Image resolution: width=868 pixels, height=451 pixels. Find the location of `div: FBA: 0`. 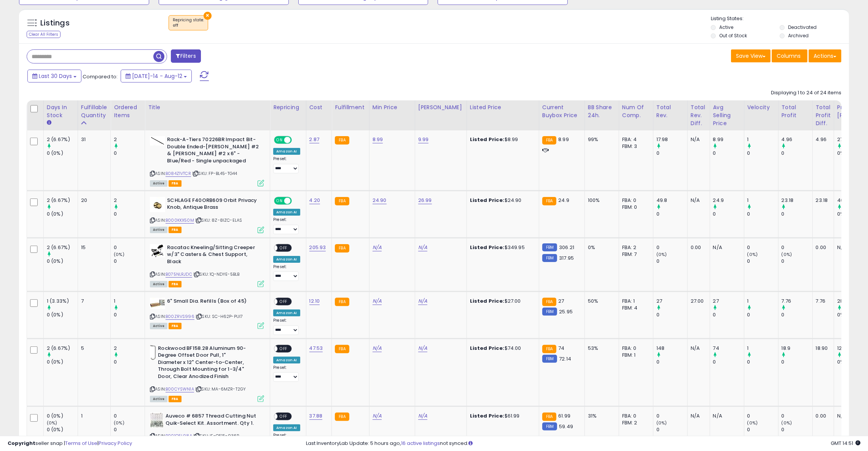

div: FBA: 0 is located at coordinates (635, 348).